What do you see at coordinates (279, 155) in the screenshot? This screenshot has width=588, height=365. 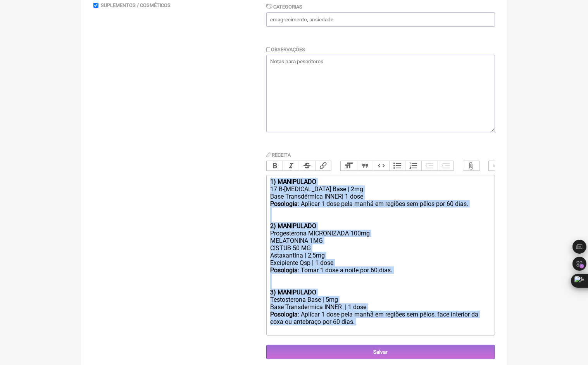 I see `label: Receita` at bounding box center [279, 155].